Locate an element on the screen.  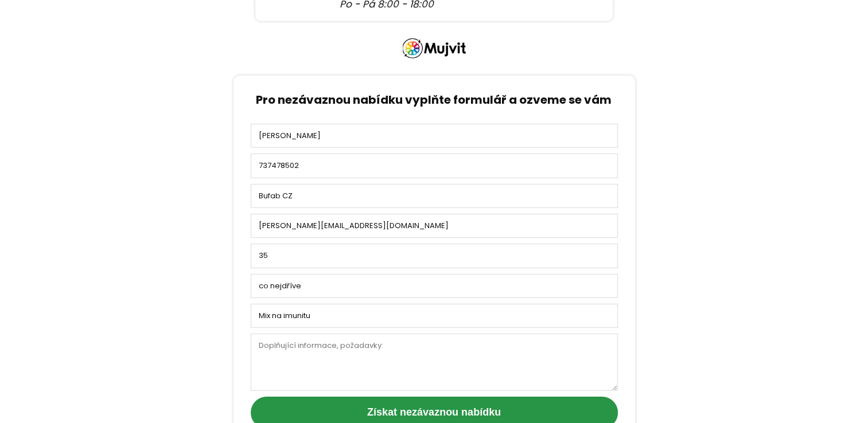
input: Telefon: is located at coordinates (434, 166).